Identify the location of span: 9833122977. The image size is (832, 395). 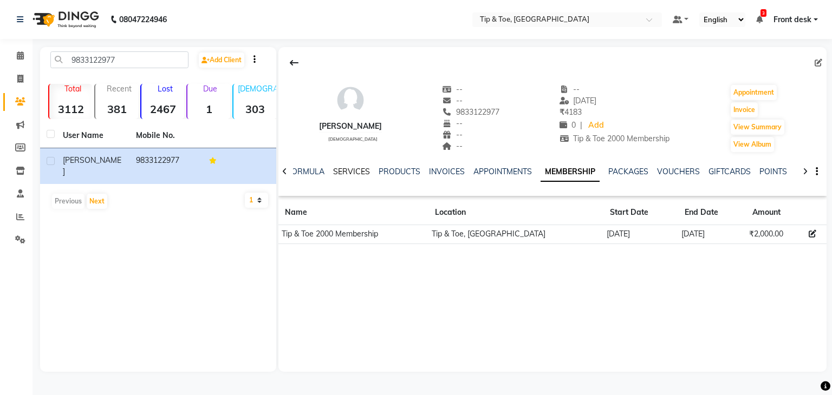
(471, 112).